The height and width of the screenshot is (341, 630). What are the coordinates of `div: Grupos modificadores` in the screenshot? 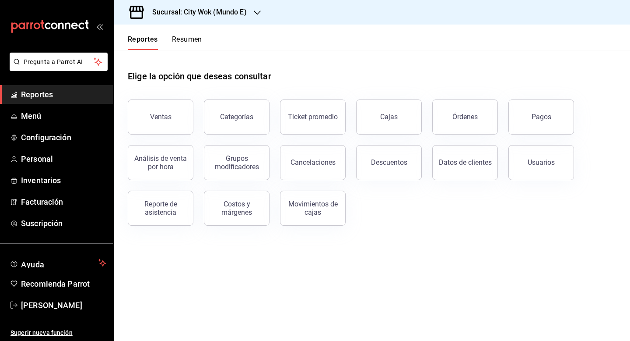 It's located at (237, 162).